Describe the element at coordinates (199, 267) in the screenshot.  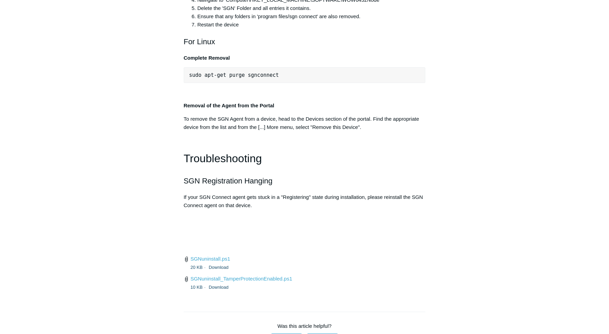
I see `span: 20 KB` at that location.